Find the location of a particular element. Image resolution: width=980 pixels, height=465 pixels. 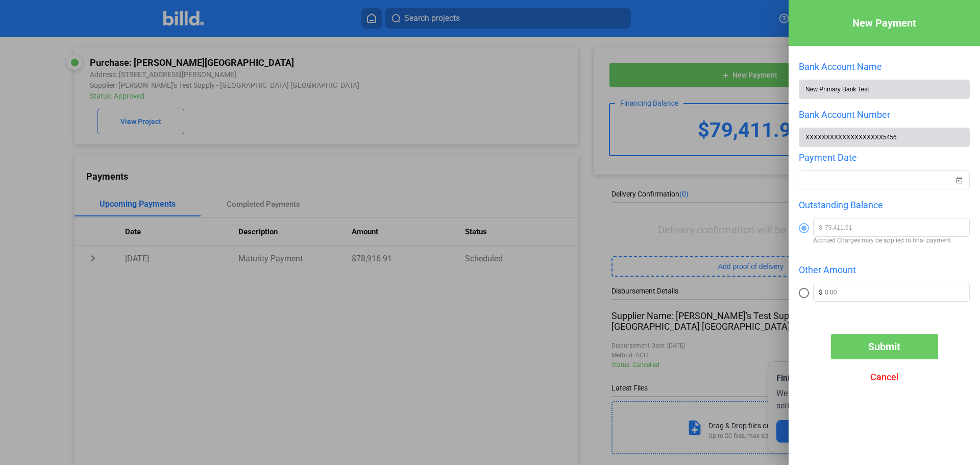

div: Outstanding Balance is located at coordinates (884, 204).